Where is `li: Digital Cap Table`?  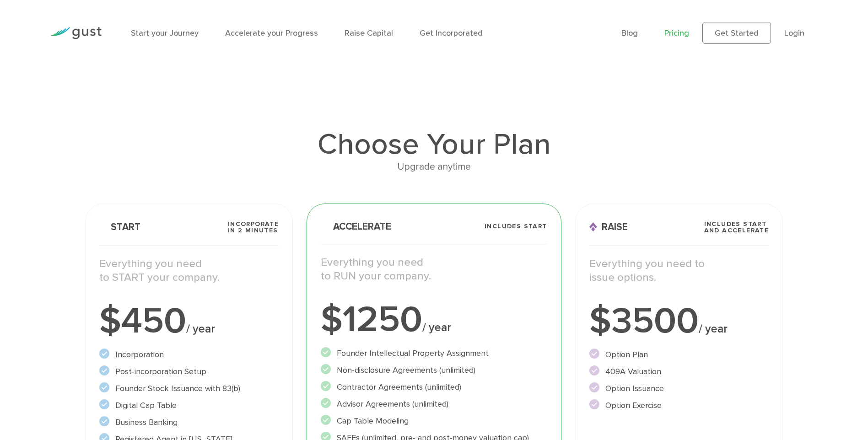 li: Digital Cap Table is located at coordinates (189, 406).